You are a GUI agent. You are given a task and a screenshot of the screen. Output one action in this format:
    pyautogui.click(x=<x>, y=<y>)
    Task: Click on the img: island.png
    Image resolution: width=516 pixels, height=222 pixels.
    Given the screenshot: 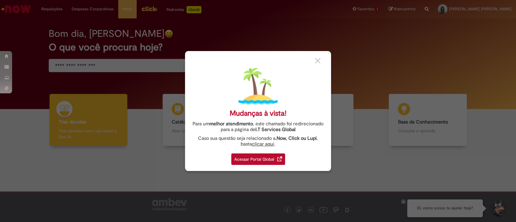 What is the action you would take?
    pyautogui.click(x=258, y=86)
    